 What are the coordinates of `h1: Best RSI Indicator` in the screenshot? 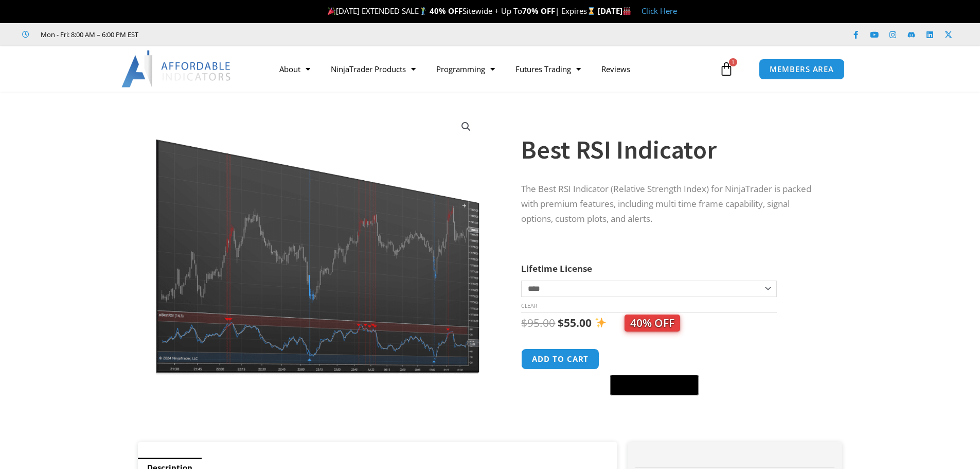 It's located at (672, 150).